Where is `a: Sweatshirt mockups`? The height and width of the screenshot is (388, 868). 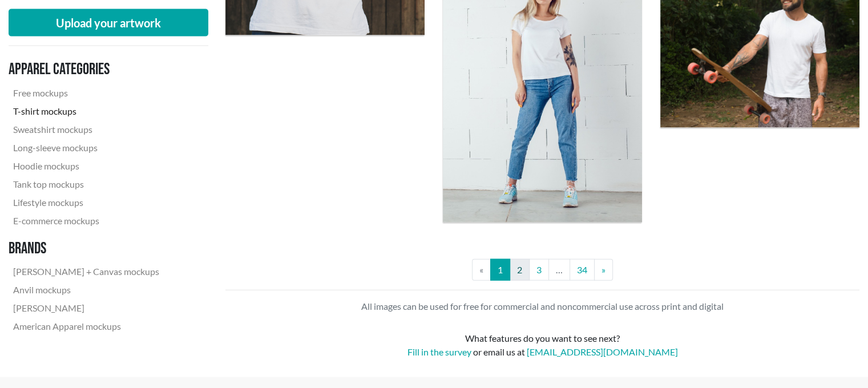
a: Sweatshirt mockups is located at coordinates (86, 130).